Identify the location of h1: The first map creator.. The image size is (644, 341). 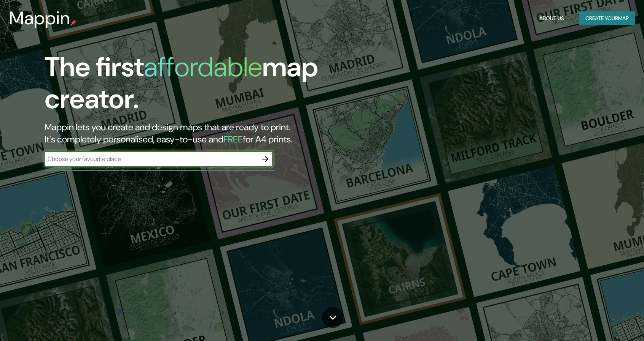
(205, 86).